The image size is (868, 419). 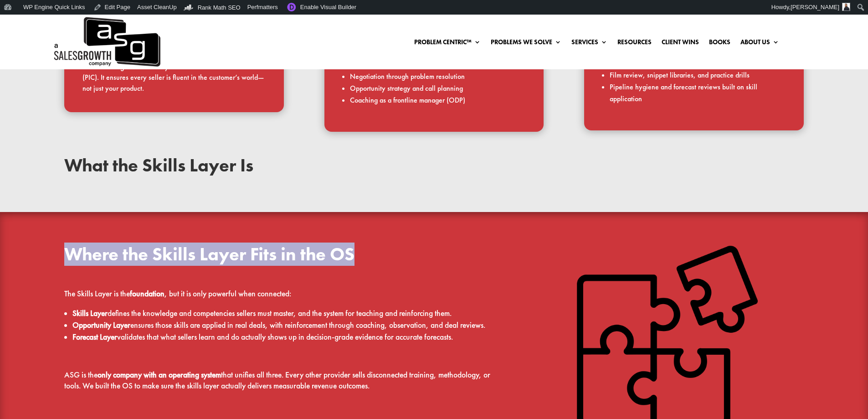 I want to click on a: A Sales Growth Company Logo, so click(x=107, y=42).